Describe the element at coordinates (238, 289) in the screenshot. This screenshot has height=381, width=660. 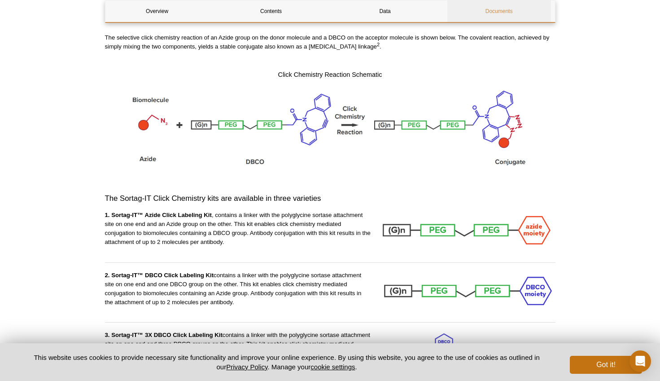
I see `p: contains a linker with the polyglycine sortase attachment site on one end and one DBCO group on t...` at that location.